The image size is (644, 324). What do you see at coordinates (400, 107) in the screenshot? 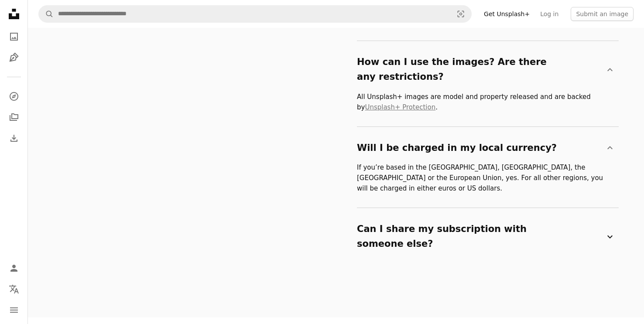
I see `a: Unsplash+ Protection` at bounding box center [400, 107].